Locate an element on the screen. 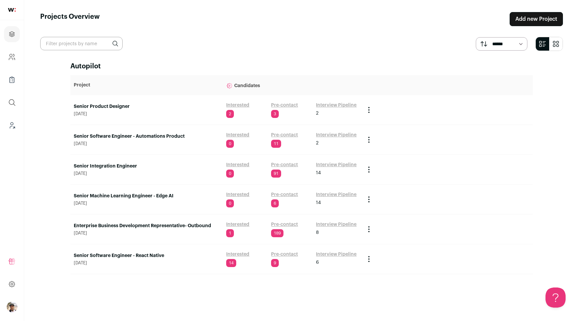 This screenshot has height=321, width=579. span: 8 is located at coordinates (317, 232).